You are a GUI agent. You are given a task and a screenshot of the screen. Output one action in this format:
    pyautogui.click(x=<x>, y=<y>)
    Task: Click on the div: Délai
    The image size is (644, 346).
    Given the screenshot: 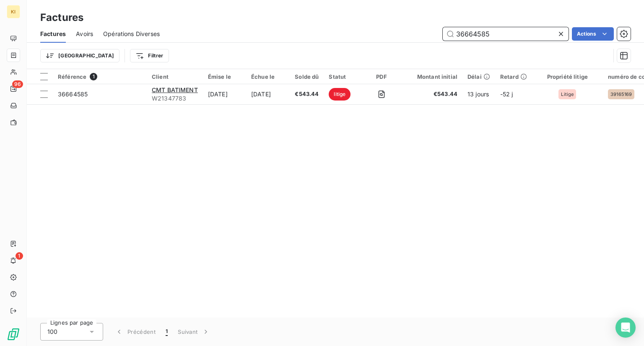 What is the action you would take?
    pyautogui.click(x=479, y=77)
    